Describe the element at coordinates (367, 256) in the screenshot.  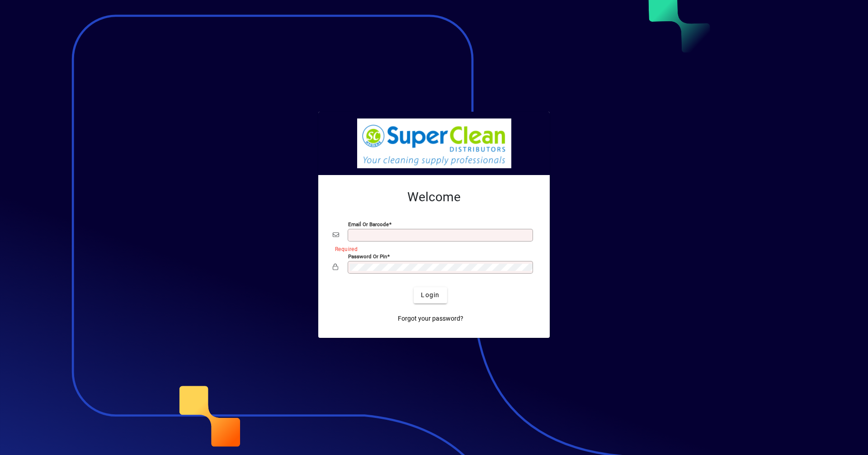
I see `mat-label: Password or Pin` at that location.